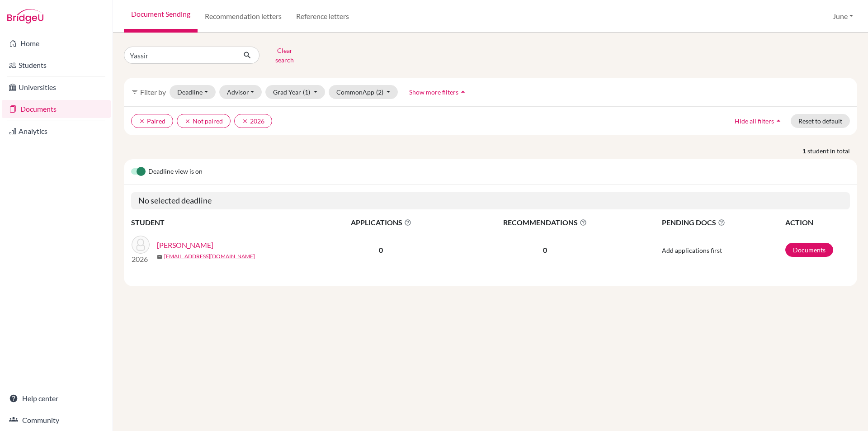 The image size is (868, 431). Describe the element at coordinates (203, 121) in the screenshot. I see `button: clearNot paired` at that location.